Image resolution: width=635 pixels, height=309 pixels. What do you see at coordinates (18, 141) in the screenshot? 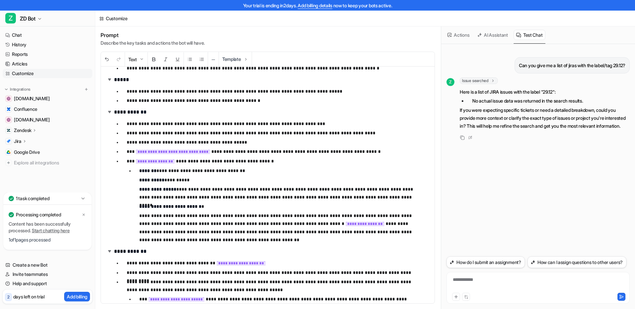
I see `p: Jira` at bounding box center [18, 141].